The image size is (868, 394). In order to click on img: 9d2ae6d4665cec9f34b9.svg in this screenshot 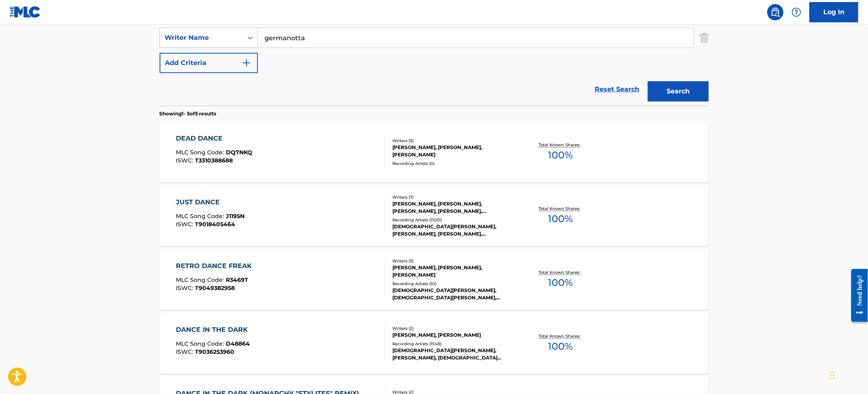, I will do `click(247, 63)`.